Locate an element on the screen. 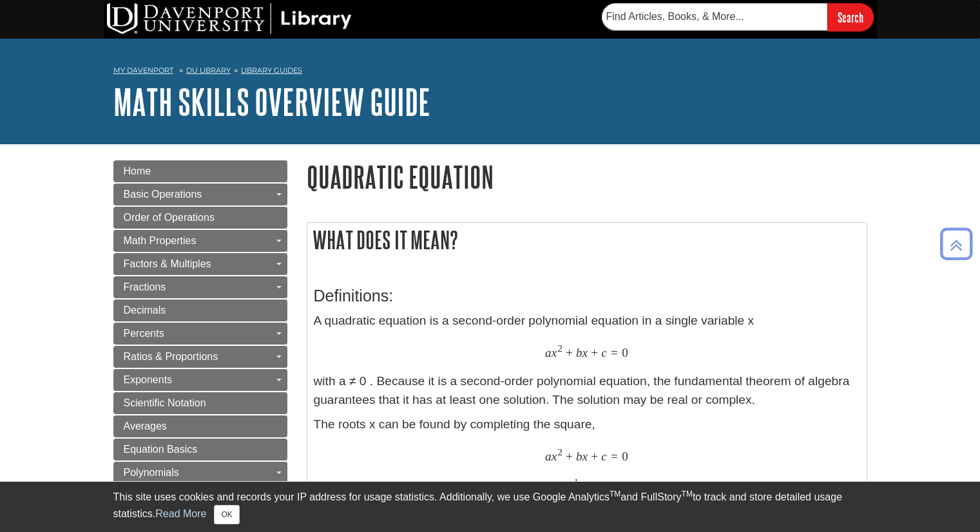 The height and width of the screenshot is (532, 980). a: Factors & Multiples is located at coordinates (200, 264).